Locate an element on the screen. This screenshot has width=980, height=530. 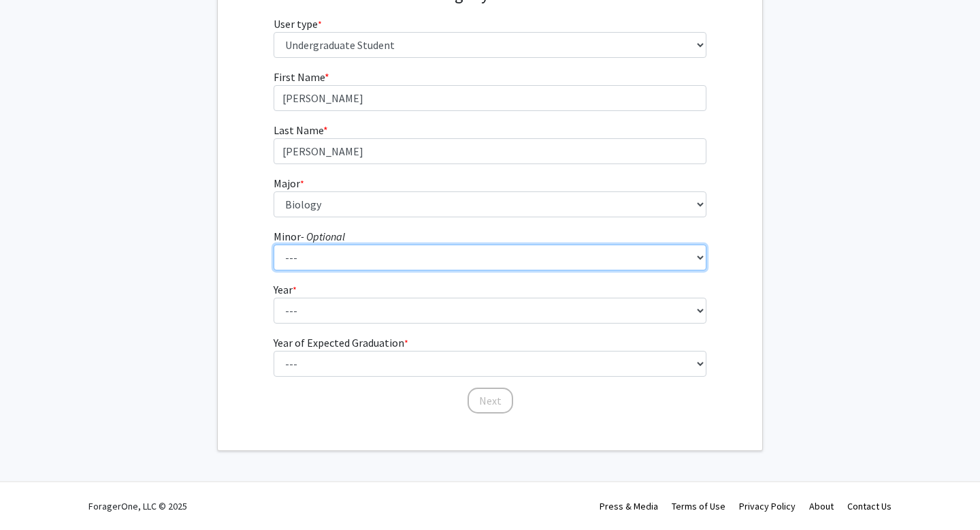
a: Press & Media is located at coordinates (629, 506).